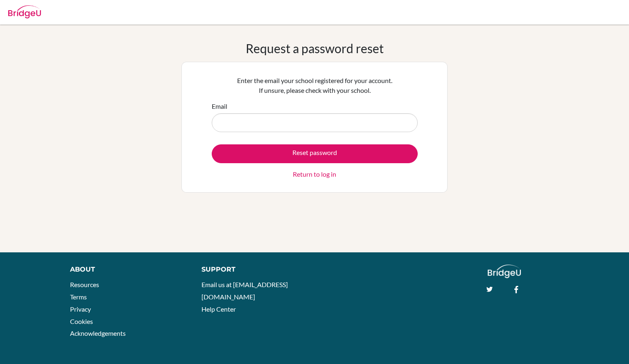  I want to click on a: Cookies, so click(82, 321).